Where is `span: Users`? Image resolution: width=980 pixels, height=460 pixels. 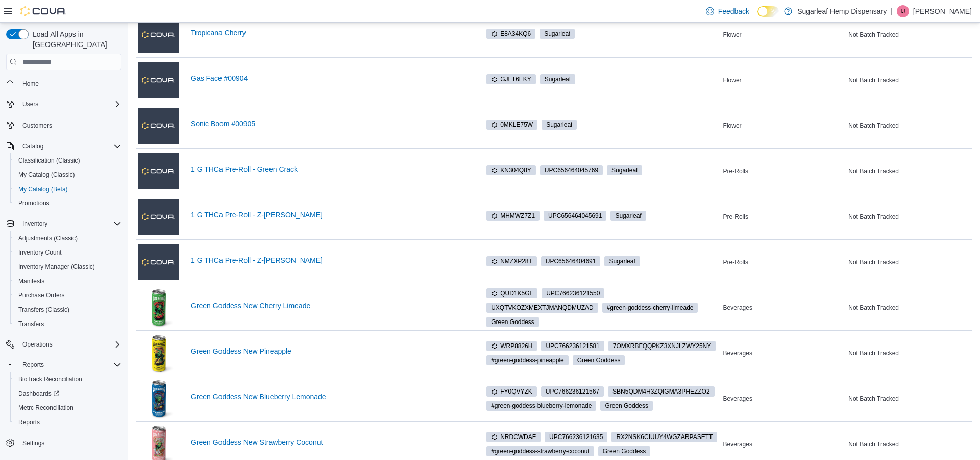 span: Users is located at coordinates (30, 104).